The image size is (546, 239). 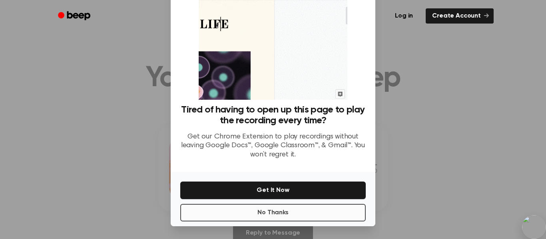 I want to click on a: Beep, so click(x=75, y=16).